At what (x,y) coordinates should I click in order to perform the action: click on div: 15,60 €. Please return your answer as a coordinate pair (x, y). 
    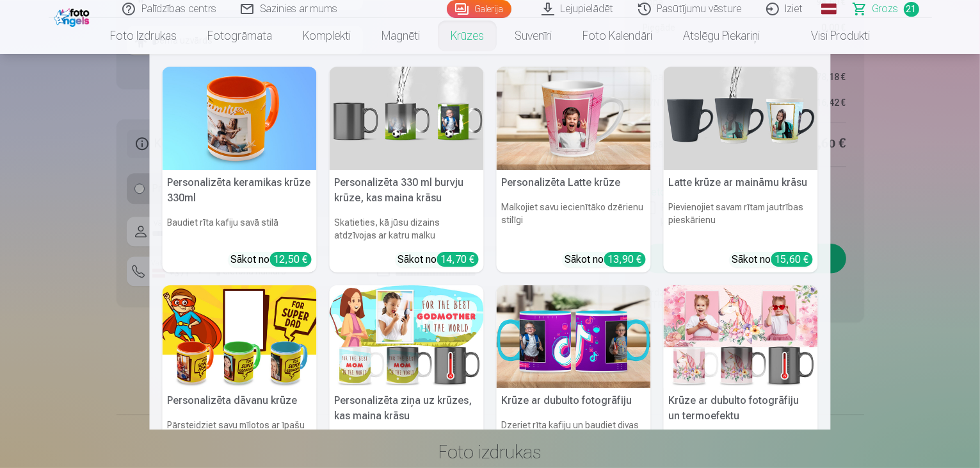
    Looking at the image, I should click on (792, 259).